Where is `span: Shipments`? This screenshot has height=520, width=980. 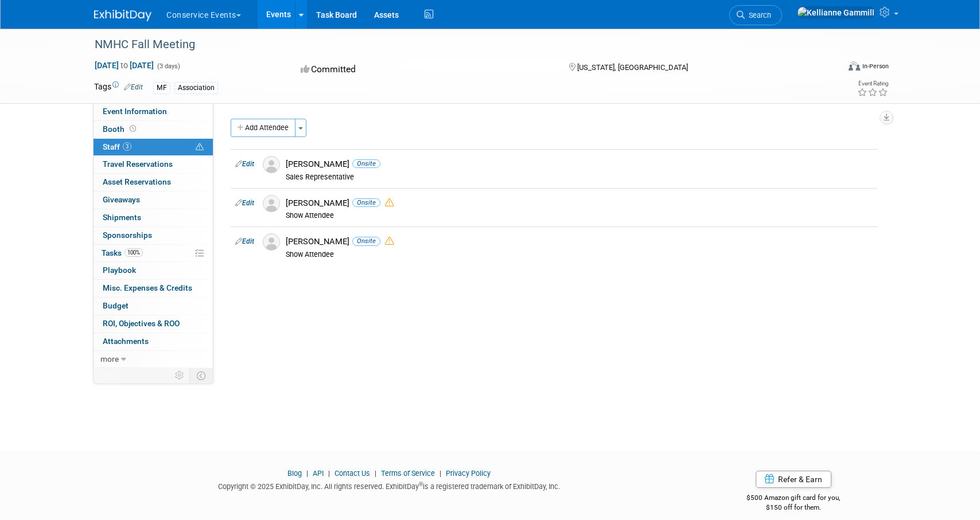
span: Shipments is located at coordinates (122, 217).